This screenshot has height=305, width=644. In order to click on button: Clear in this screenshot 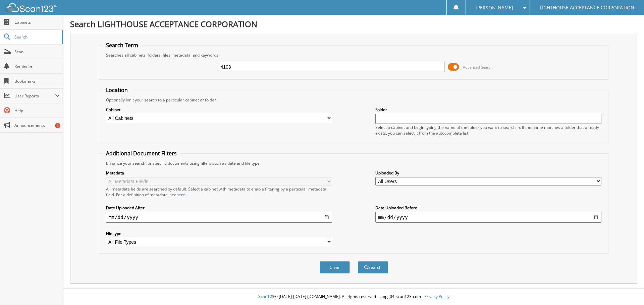, I will do `click(335, 267)`.